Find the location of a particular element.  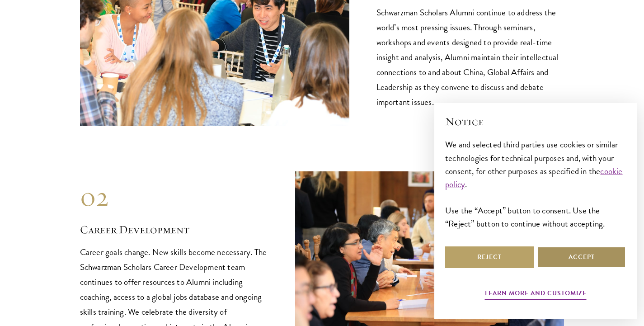

div: 02 is located at coordinates (174, 197).